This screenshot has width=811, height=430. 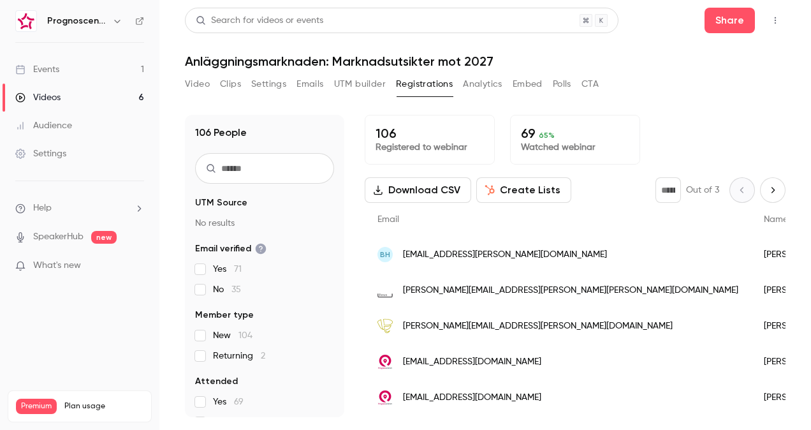 I want to click on span: 2, so click(x=263, y=356).